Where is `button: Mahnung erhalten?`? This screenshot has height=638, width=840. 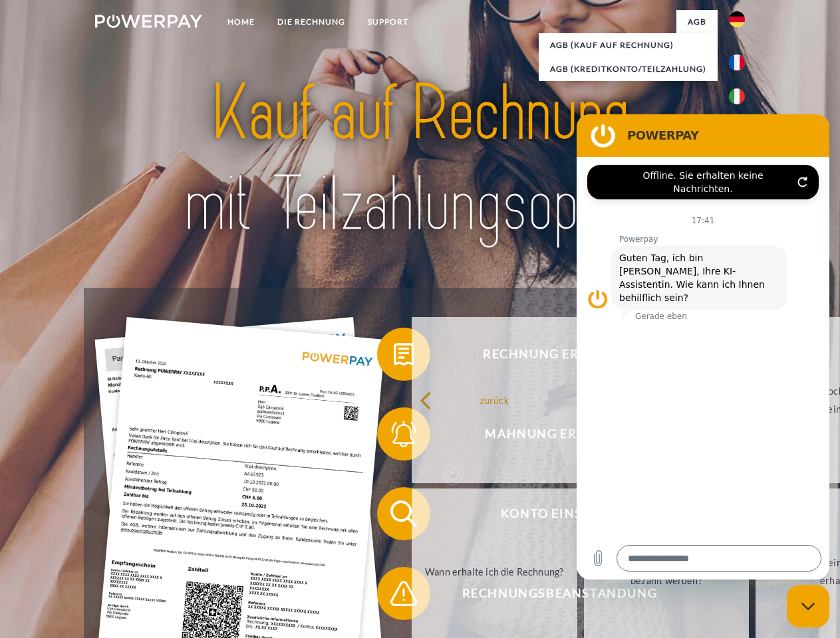 button: Mahnung erhalten? is located at coordinates (550, 434).